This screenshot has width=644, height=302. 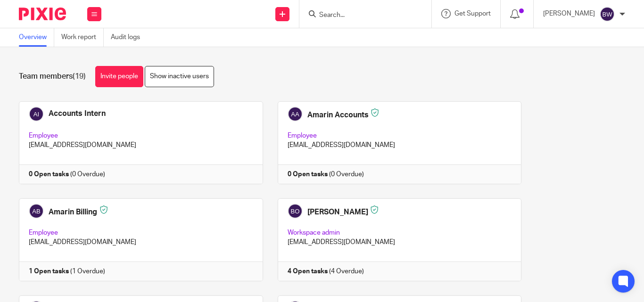 I want to click on img: Pixie, so click(x=42, y=14).